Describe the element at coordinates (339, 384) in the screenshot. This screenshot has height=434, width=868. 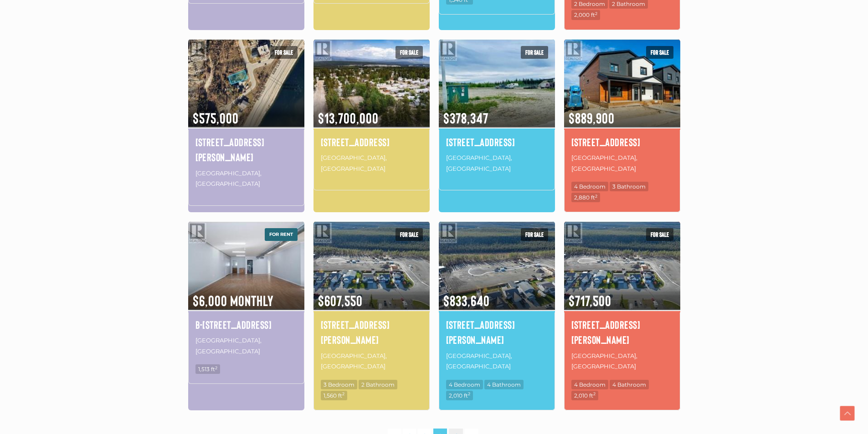
I see `span: 3 Bedroom` at that location.